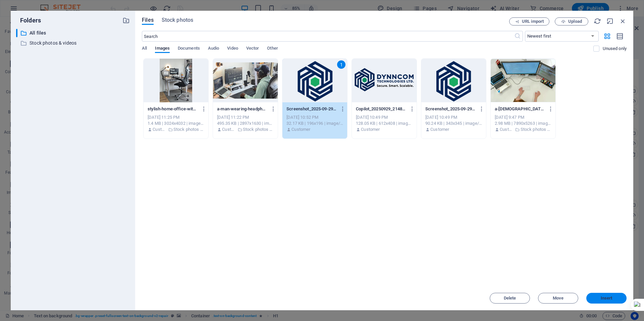 This screenshot has width=644, height=321. I want to click on i: Close, so click(622, 21).